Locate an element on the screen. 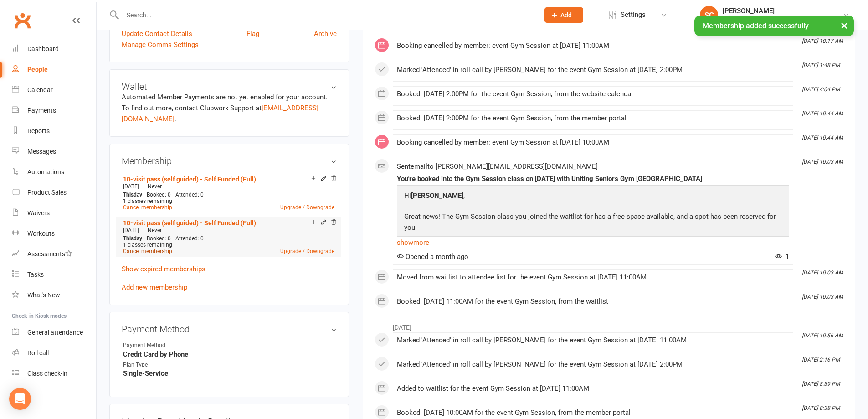  a: People is located at coordinates (54, 70).